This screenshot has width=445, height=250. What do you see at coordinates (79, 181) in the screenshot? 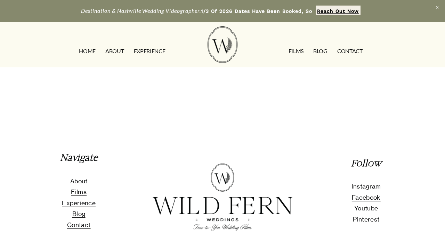
I see `span: About` at bounding box center [79, 181].